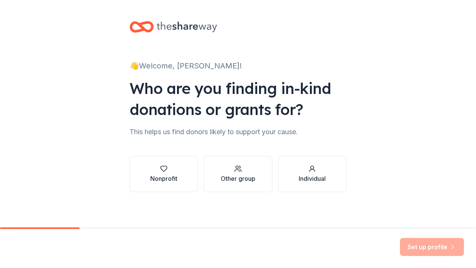 This screenshot has height=268, width=476. What do you see at coordinates (238, 132) in the screenshot?
I see `div: This helps us find donors likely to support your cause.` at bounding box center [238, 132].